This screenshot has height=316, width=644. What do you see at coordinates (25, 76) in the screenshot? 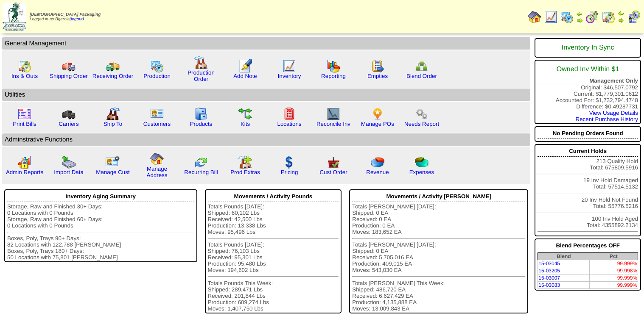
I see `a: Ins & Outs` at bounding box center [25, 76].